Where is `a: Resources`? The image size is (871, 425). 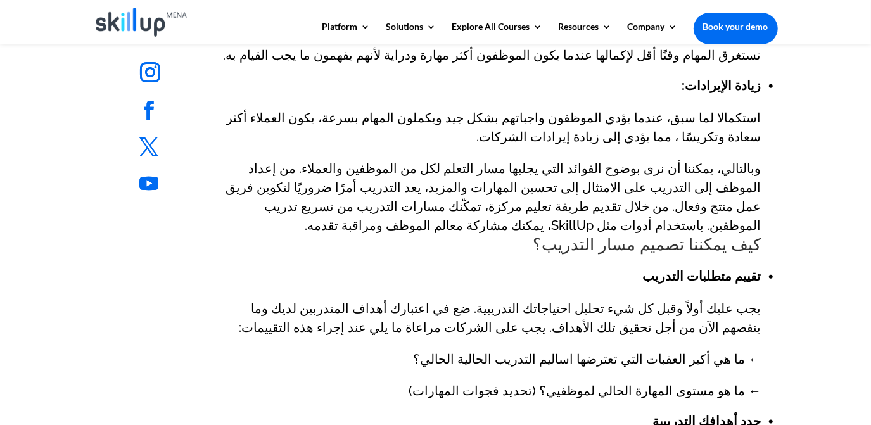
a: Resources is located at coordinates (585, 33).